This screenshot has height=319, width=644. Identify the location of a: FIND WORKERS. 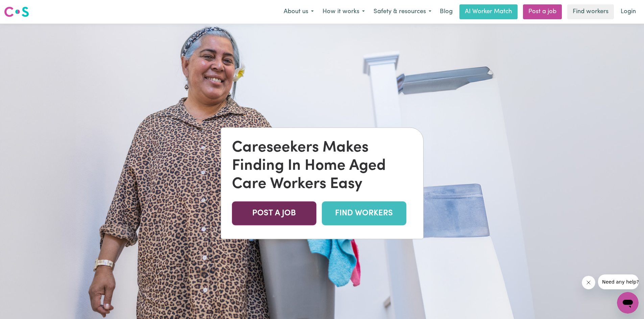
(364, 213).